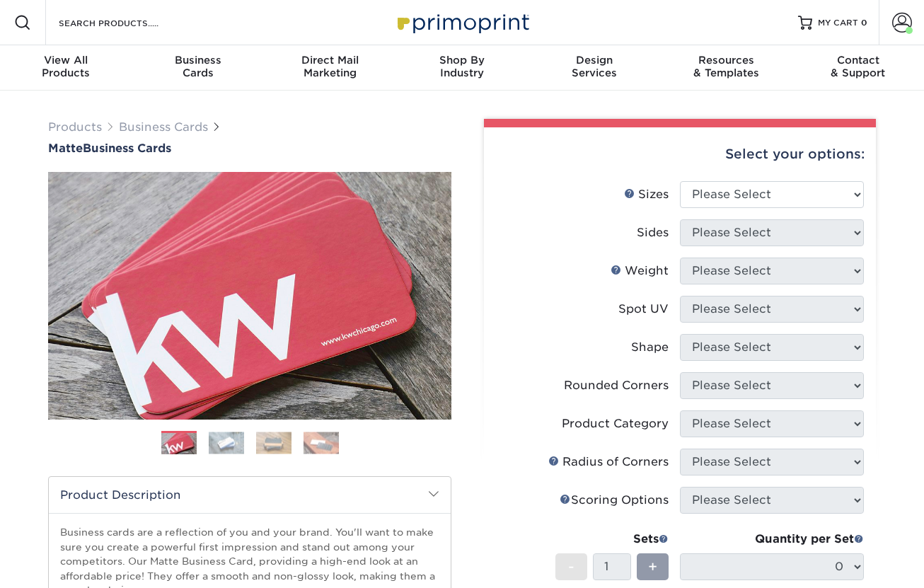 The image size is (924, 588). Describe the element at coordinates (250, 148) in the screenshot. I see `a: MatteBusiness Cards` at that location.